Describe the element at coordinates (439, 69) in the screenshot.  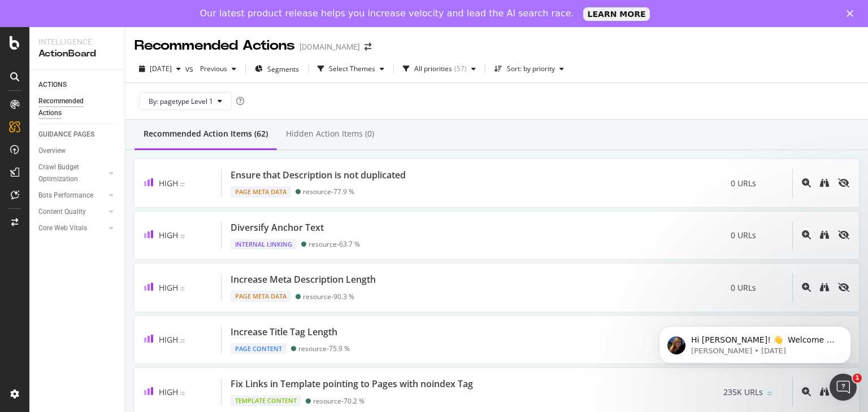
I see `button: All priorities(57)` at that location.